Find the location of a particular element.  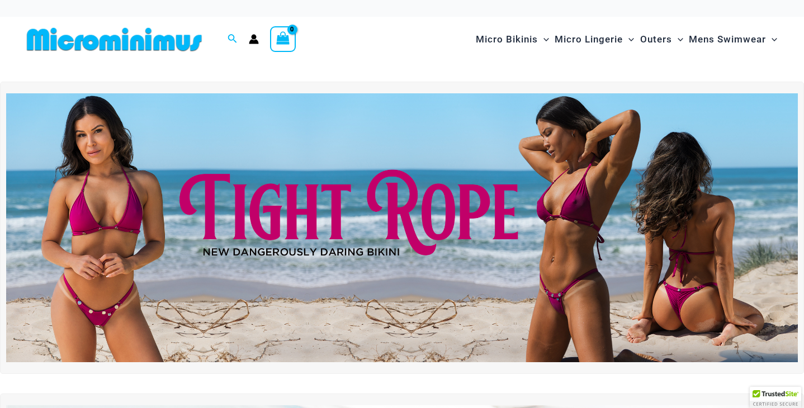

img: Tight Rope Pink Bikini is located at coordinates (402, 228).